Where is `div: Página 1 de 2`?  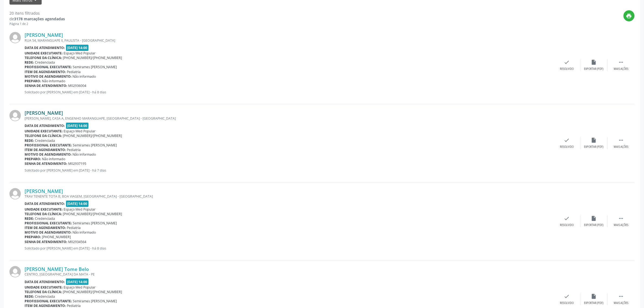 div: Página 1 de 2 is located at coordinates (37, 24).